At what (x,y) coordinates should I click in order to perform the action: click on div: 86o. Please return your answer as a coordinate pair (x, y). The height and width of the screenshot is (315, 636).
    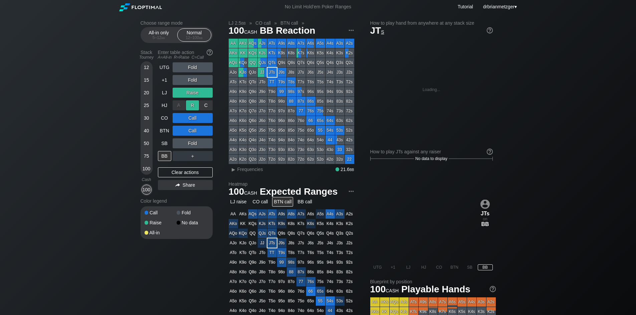
    Looking at the image, I should click on (291, 121).